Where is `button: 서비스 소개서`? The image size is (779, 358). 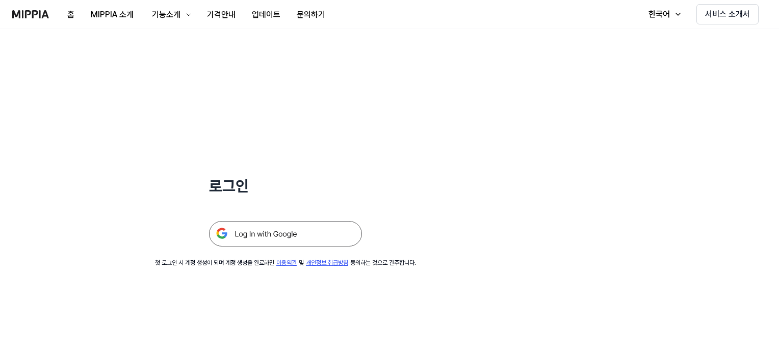
button: 서비스 소개서 is located at coordinates (728, 14).